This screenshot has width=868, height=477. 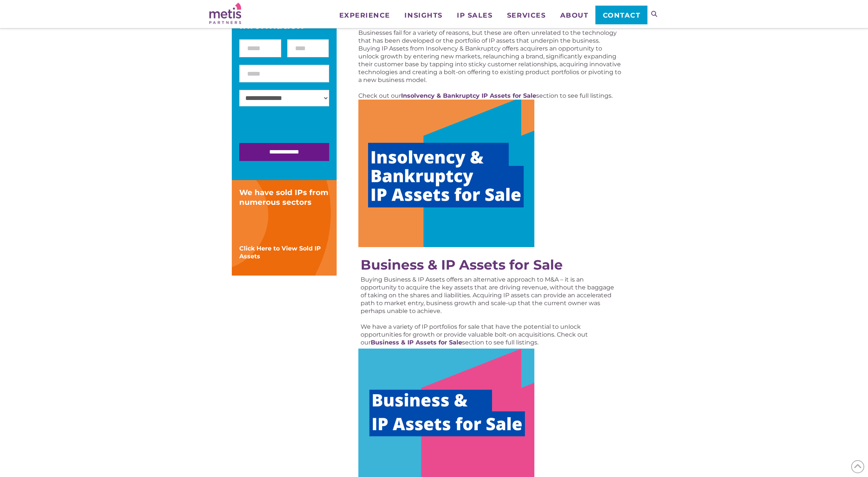 I want to click on span: Experience, so click(x=365, y=15).